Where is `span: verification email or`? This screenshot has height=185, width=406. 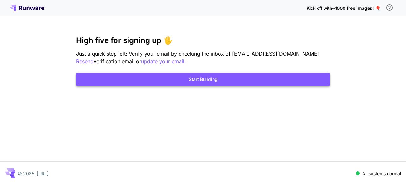
span: verification email or is located at coordinates (117, 62).